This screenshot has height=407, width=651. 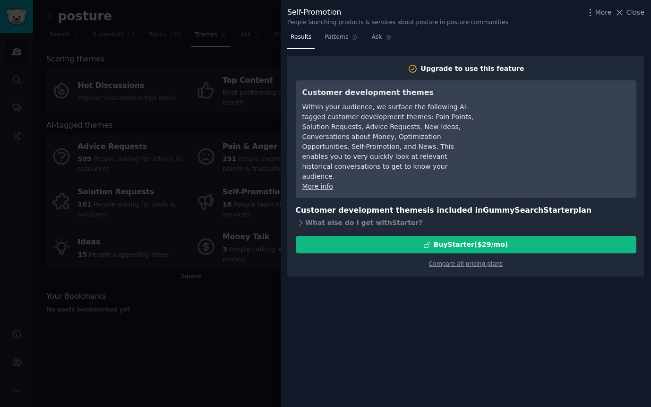 What do you see at coordinates (528, 210) in the screenshot?
I see `span: GummySearch Starter` at bounding box center [528, 210].